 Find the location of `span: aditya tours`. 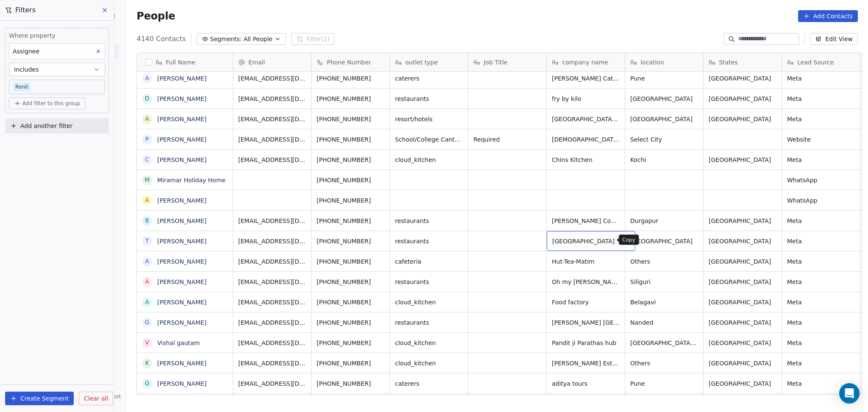

span: aditya tours is located at coordinates (586, 383).